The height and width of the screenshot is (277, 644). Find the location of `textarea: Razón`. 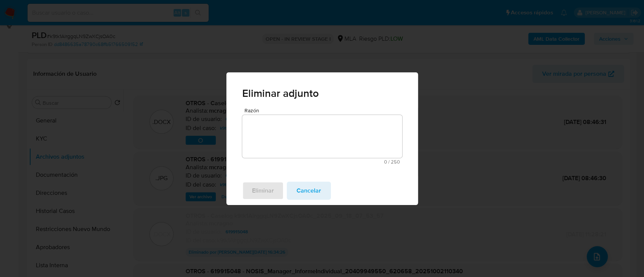

textarea: Razón is located at coordinates (322, 137).